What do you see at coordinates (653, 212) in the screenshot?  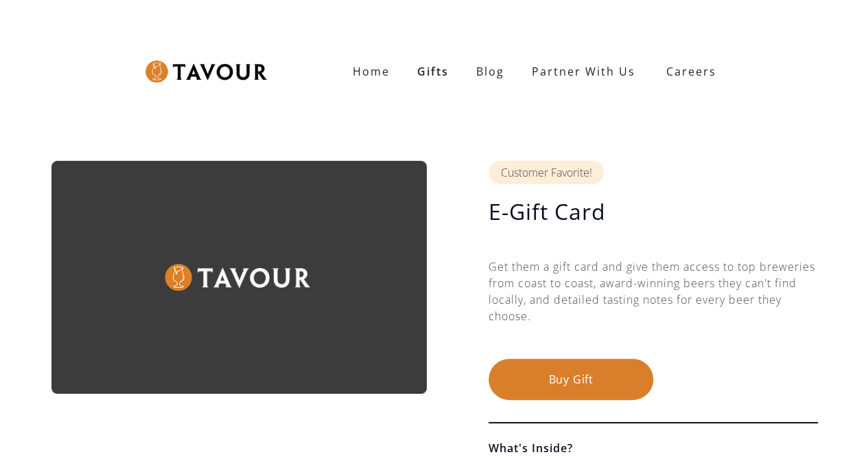 I see `h1: E-Gift Card` at bounding box center [653, 212].